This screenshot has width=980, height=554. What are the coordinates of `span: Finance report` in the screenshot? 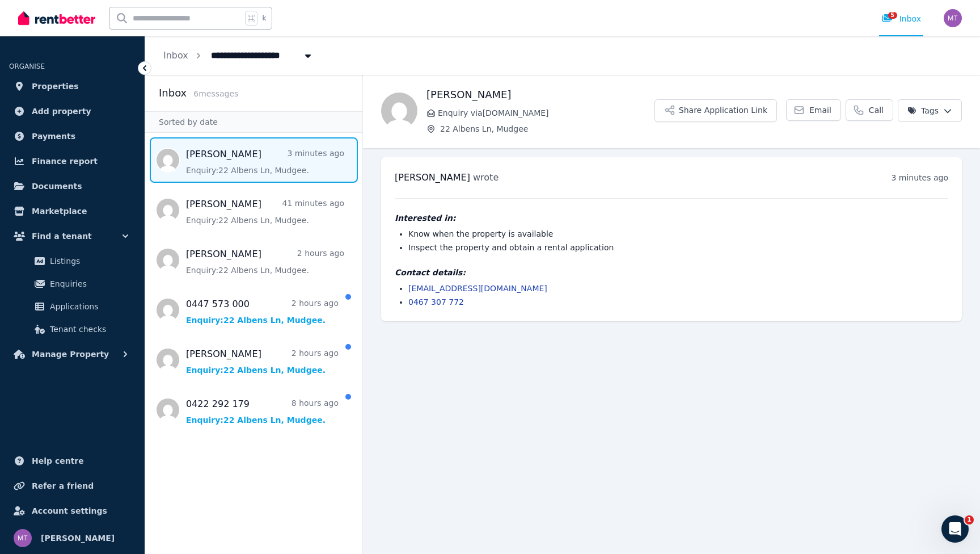 It's located at (65, 161).